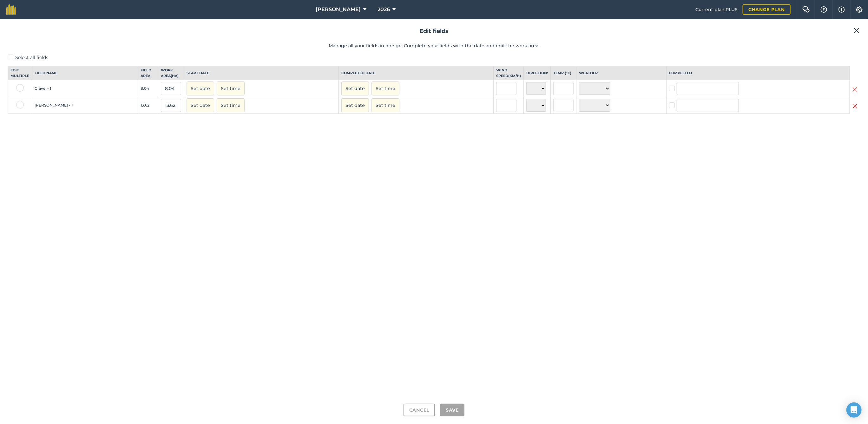  Describe the element at coordinates (148, 105) in the screenshot. I see `td: 13.62` at that location.